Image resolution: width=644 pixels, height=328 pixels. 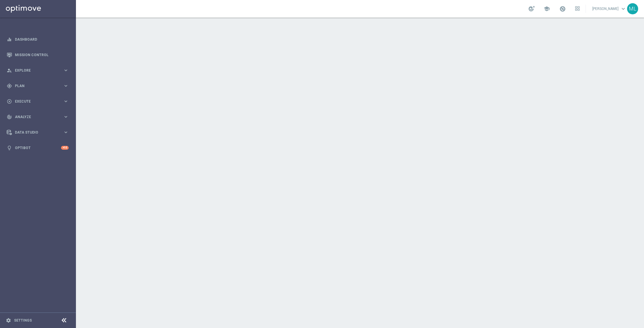 What do you see at coordinates (65, 148) in the screenshot?
I see `div: +10` at bounding box center [65, 148].